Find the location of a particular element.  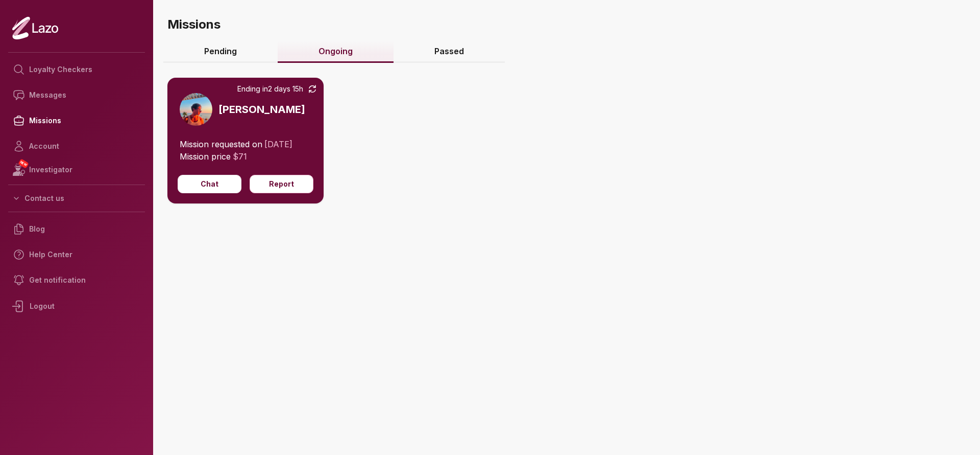

span: $ 71 is located at coordinates (240, 157).